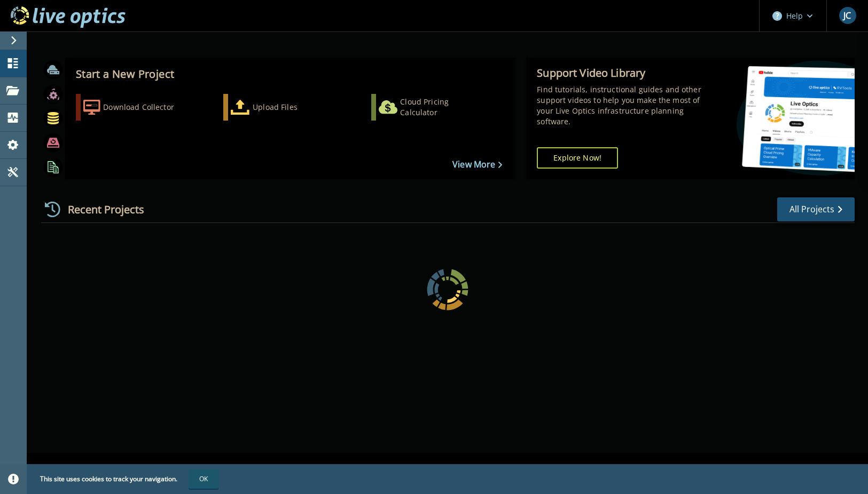  Describe the element at coordinates (204, 479) in the screenshot. I see `button: OK` at that location.